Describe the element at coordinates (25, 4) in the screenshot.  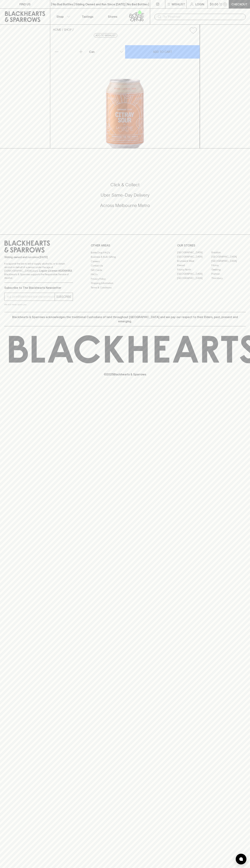
I see `p: FIND US` at that location.